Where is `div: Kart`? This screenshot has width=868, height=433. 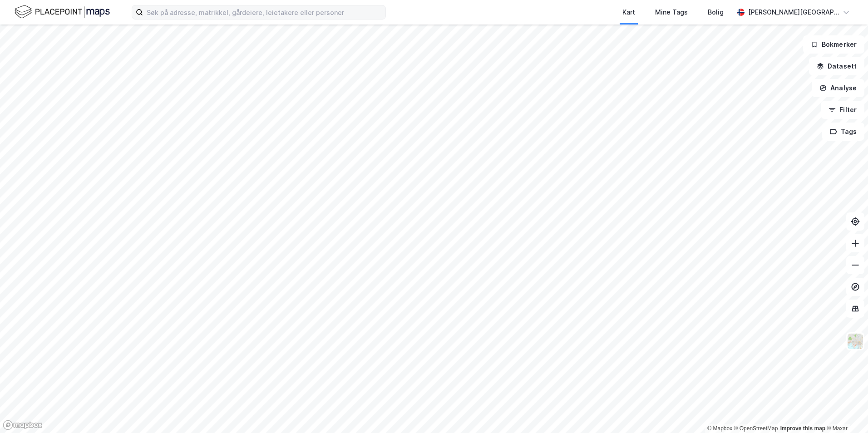
div: Kart is located at coordinates (629, 12).